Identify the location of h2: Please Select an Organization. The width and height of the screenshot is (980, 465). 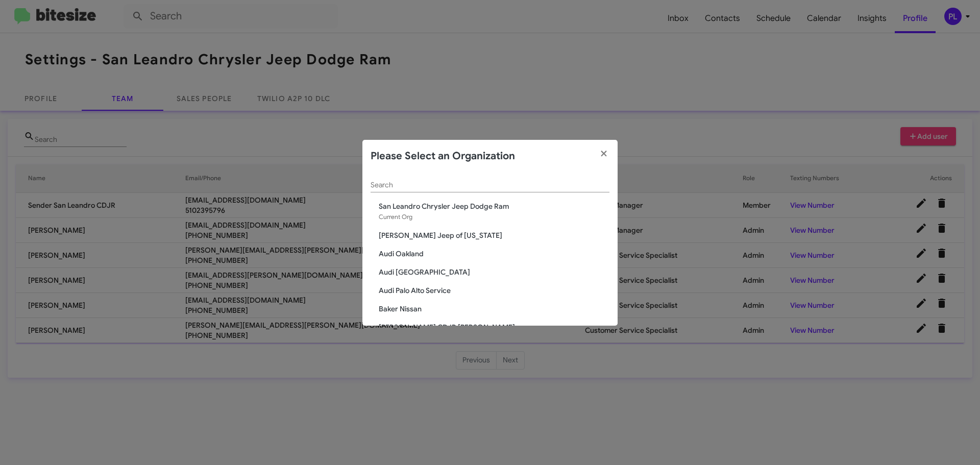
(442, 157).